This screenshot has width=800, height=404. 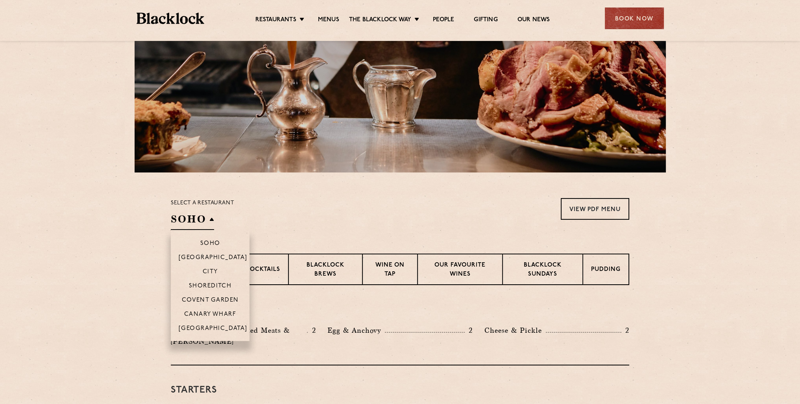 I want to click on img: BL_Textured_Logo-footer-cropped.svg, so click(x=170, y=18).